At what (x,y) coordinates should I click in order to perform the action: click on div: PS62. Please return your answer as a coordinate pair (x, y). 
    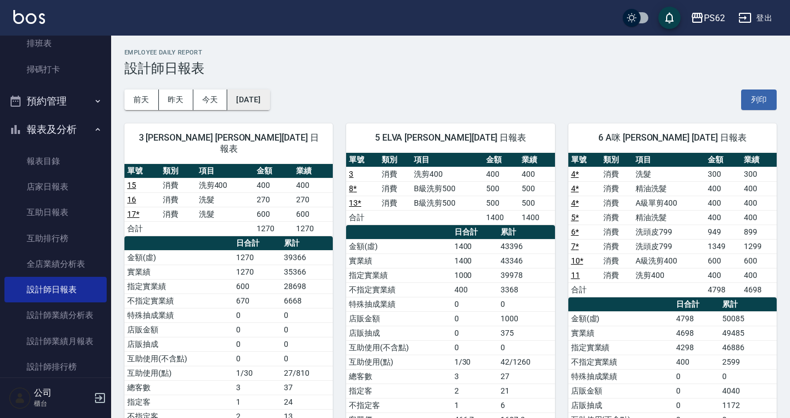
    Looking at the image, I should click on (715, 18).